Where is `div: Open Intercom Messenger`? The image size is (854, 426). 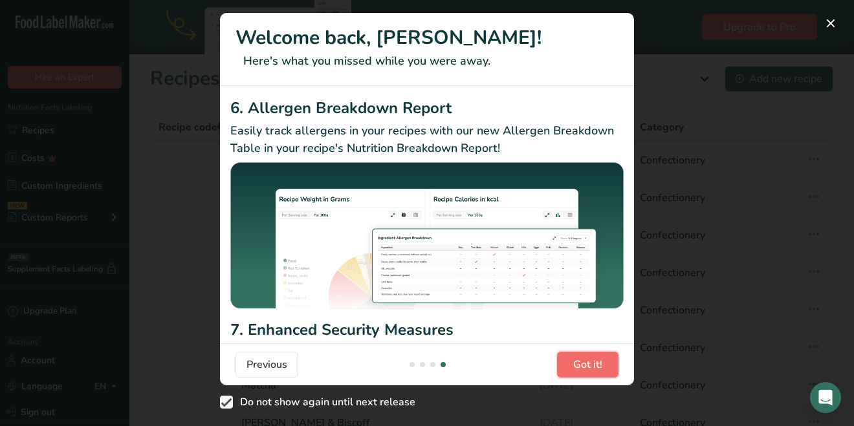 div: Open Intercom Messenger is located at coordinates (825, 398).